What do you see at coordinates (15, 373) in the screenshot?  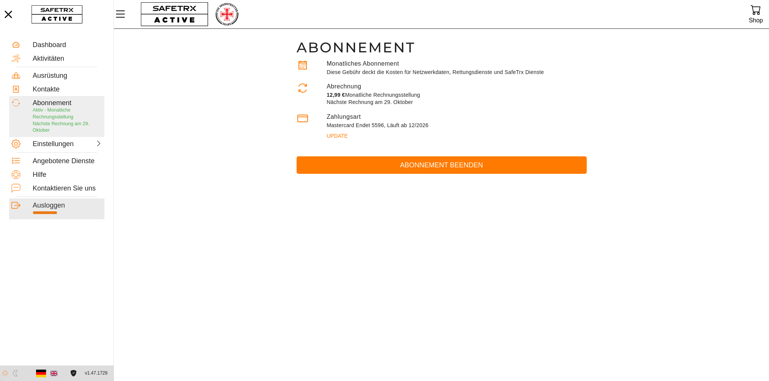 I see `img: ModeDark.svg` at bounding box center [15, 373].